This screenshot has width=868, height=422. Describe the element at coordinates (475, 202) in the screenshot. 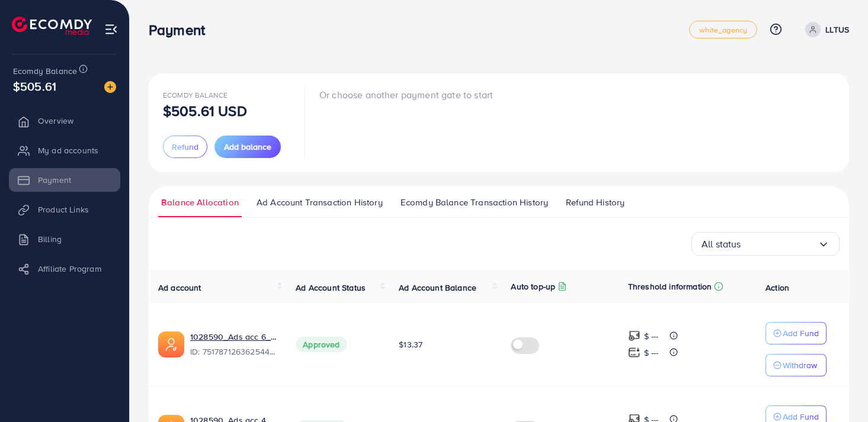

I see `span: Ecomdy Balance Transaction History` at that location.